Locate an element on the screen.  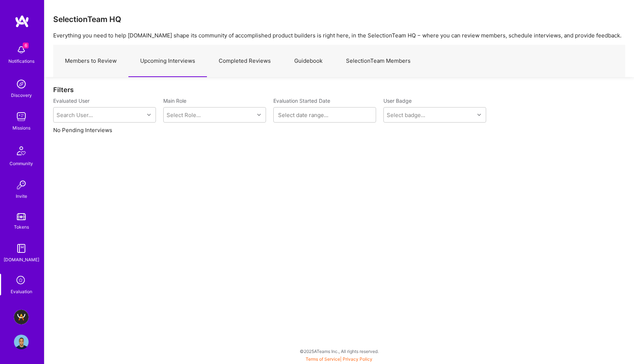
img: tokens is located at coordinates (21, 216).